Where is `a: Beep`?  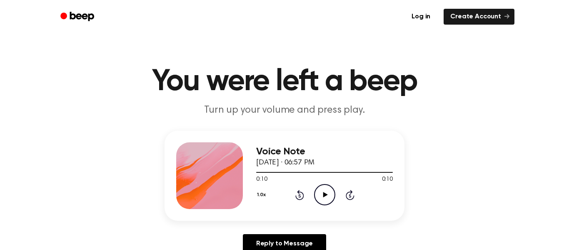
a: Beep is located at coordinates (78, 17).